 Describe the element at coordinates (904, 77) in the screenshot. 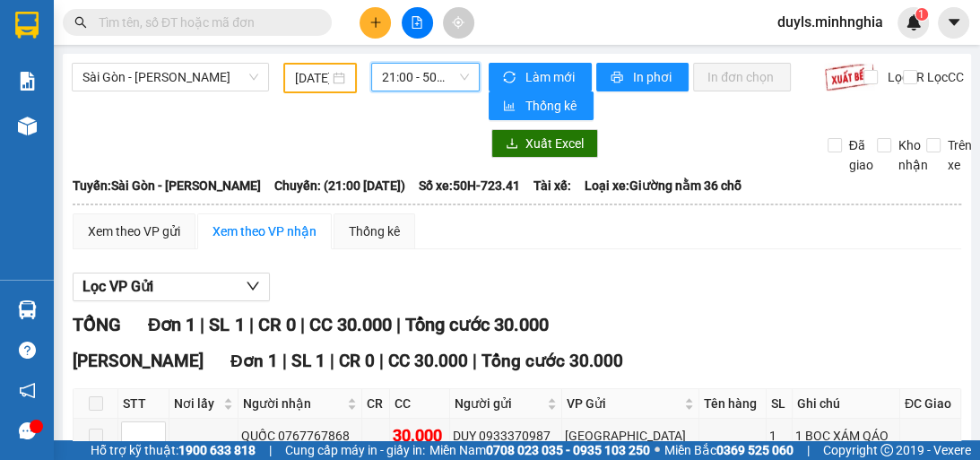

I see `span: Lọc CR` at that location.